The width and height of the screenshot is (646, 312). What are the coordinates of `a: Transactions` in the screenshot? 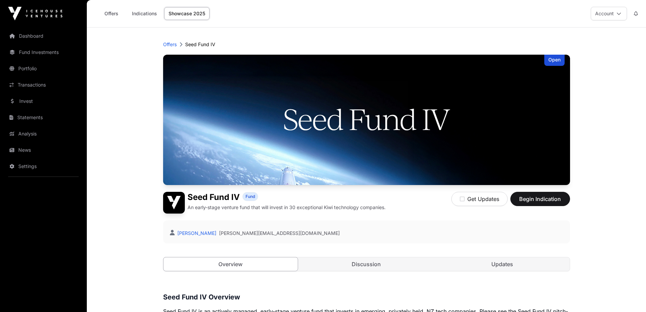 It's located at (43, 85).